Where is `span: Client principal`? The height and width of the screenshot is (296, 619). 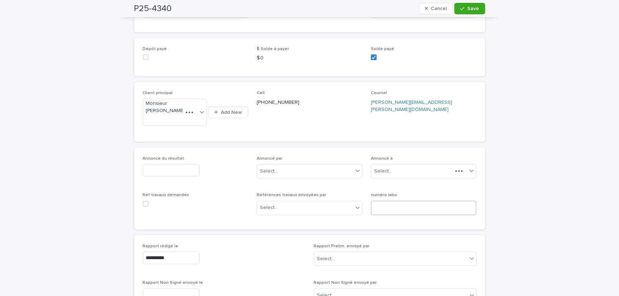 span: Client principal is located at coordinates (158, 93).